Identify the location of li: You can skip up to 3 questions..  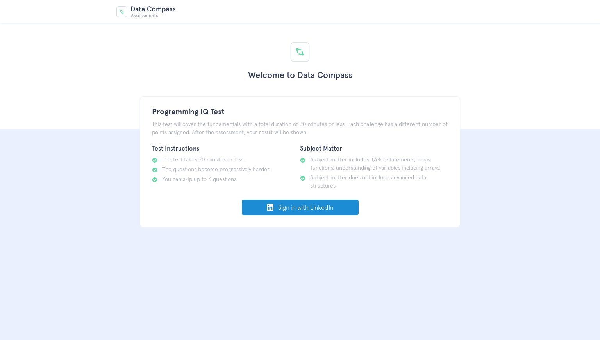
(230, 179).